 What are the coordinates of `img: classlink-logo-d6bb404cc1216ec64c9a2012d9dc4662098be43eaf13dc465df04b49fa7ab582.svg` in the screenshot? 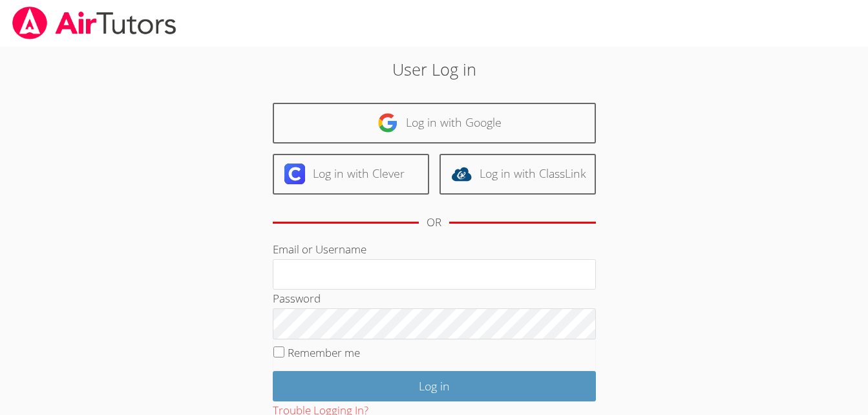 It's located at (462, 174).